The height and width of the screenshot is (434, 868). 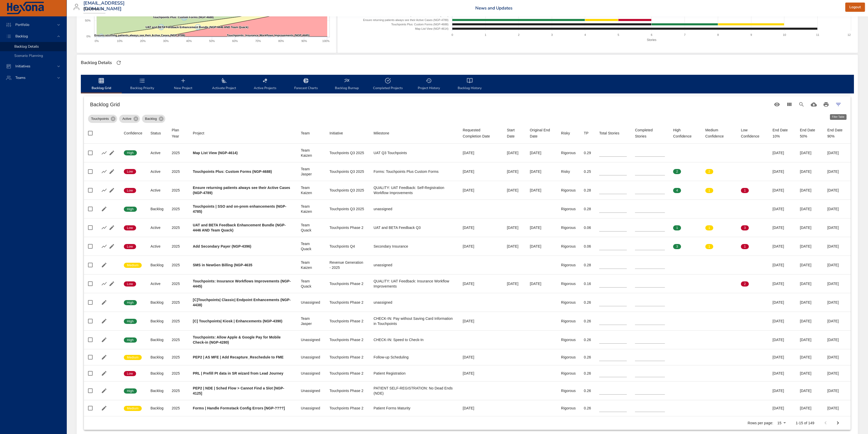 What do you see at coordinates (232, 171) in the screenshot?
I see `b: Touchpoints Plus: Custom Forms (NGP-4688)` at bounding box center [232, 171].